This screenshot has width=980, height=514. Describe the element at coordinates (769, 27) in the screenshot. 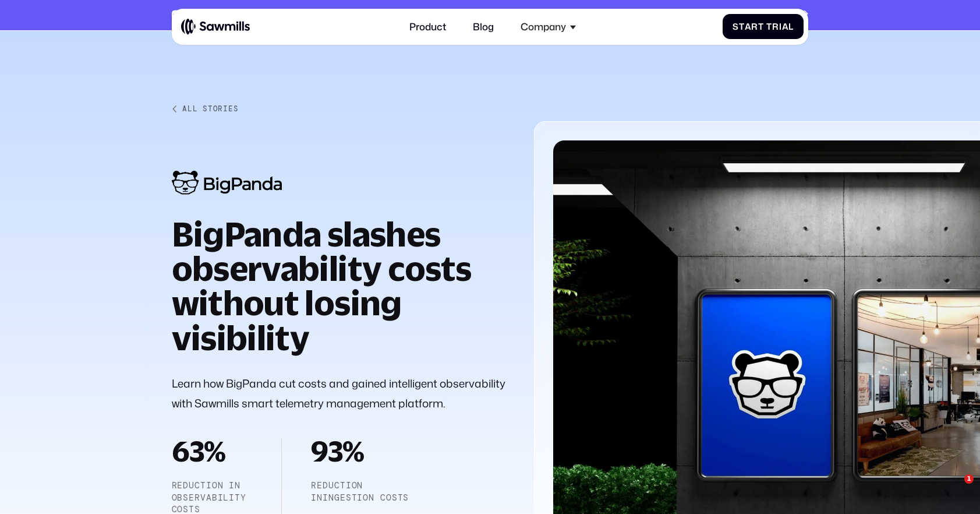

I see `span: T` at that location.